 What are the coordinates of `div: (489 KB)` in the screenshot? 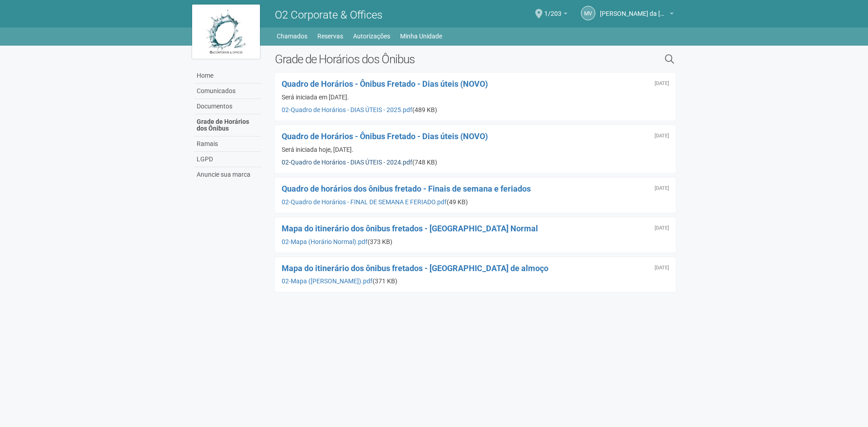 It's located at (475, 110).